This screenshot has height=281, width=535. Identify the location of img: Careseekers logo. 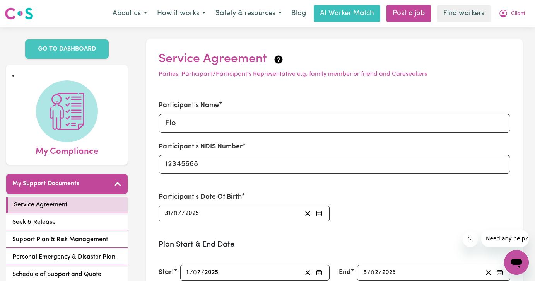
(19, 14).